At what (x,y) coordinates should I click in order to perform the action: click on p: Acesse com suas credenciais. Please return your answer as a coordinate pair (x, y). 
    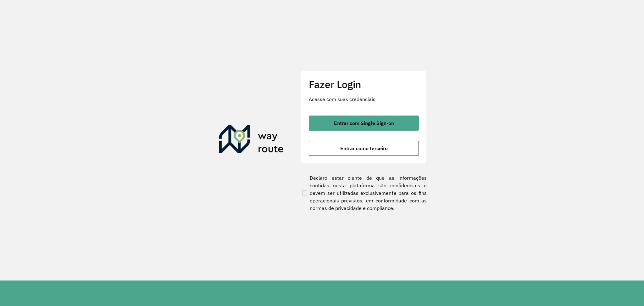
    Looking at the image, I should click on (364, 99).